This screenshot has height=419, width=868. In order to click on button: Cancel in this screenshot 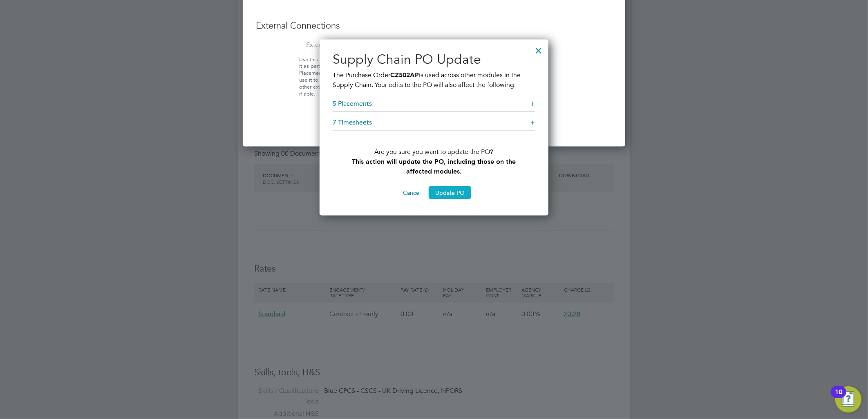, I will do `click(412, 193)`.